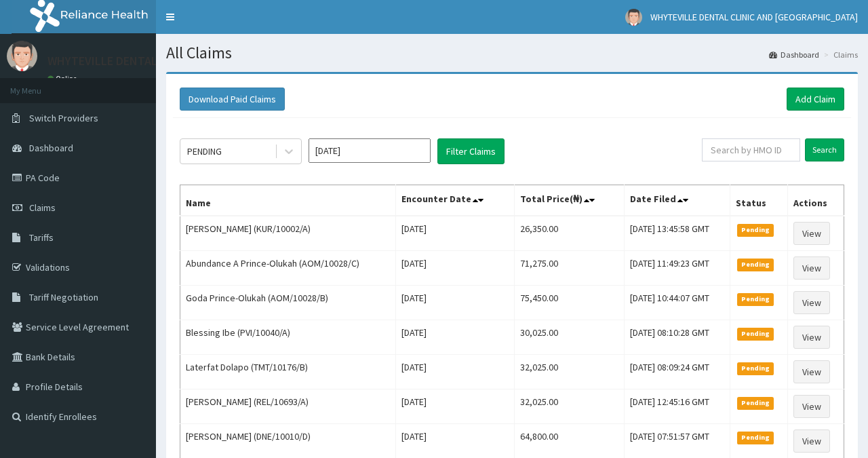 This screenshot has height=458, width=868. What do you see at coordinates (64, 298) in the screenshot?
I see `span: Tariff Negotiation` at bounding box center [64, 298].